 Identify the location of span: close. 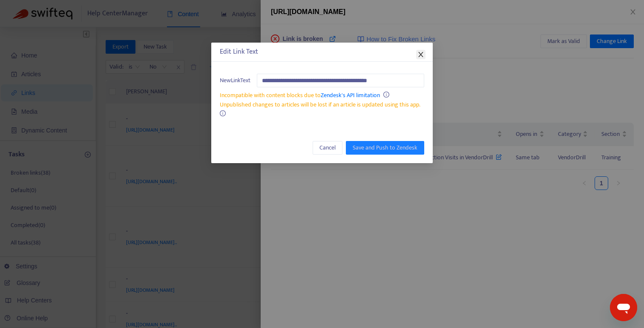
(421, 55).